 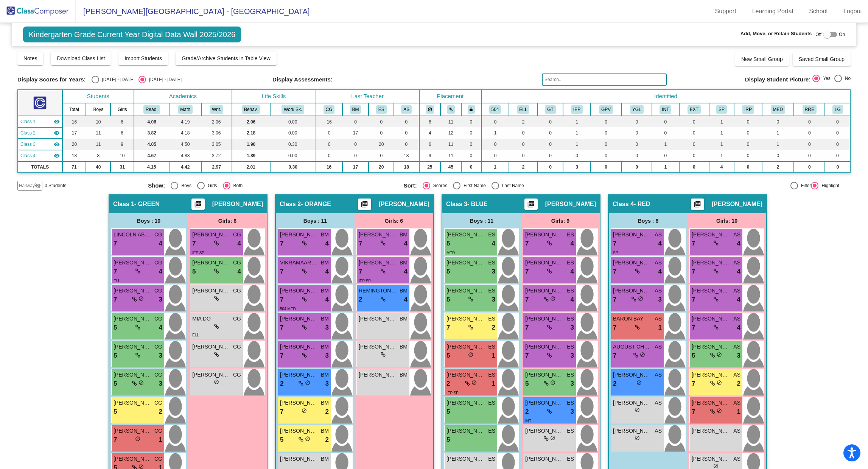 What do you see at coordinates (185, 109) in the screenshot?
I see `button: Math` at bounding box center [185, 109].